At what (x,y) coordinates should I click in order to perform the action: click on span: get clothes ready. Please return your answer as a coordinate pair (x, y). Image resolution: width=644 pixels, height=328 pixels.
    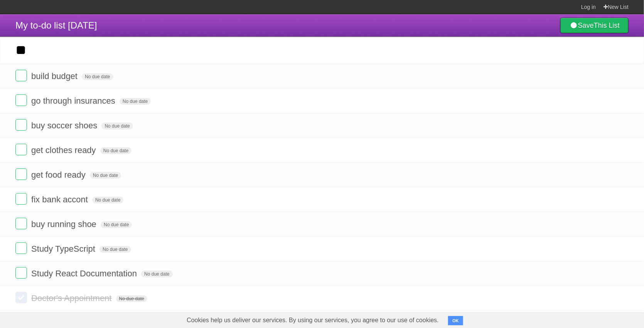
    Looking at the image, I should click on (64, 150).